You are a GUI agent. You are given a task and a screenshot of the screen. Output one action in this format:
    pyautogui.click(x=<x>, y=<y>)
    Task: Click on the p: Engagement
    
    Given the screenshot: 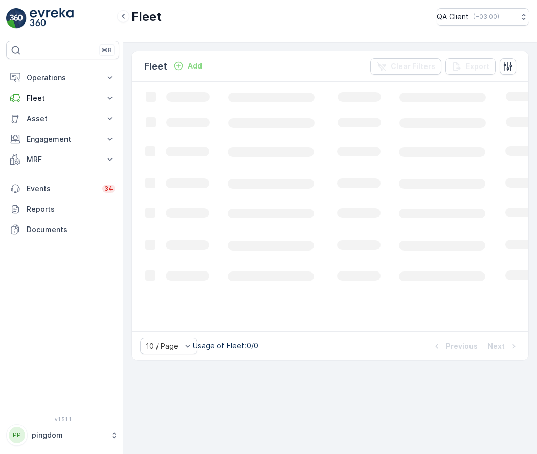 What is the action you would take?
    pyautogui.click(x=62, y=139)
    